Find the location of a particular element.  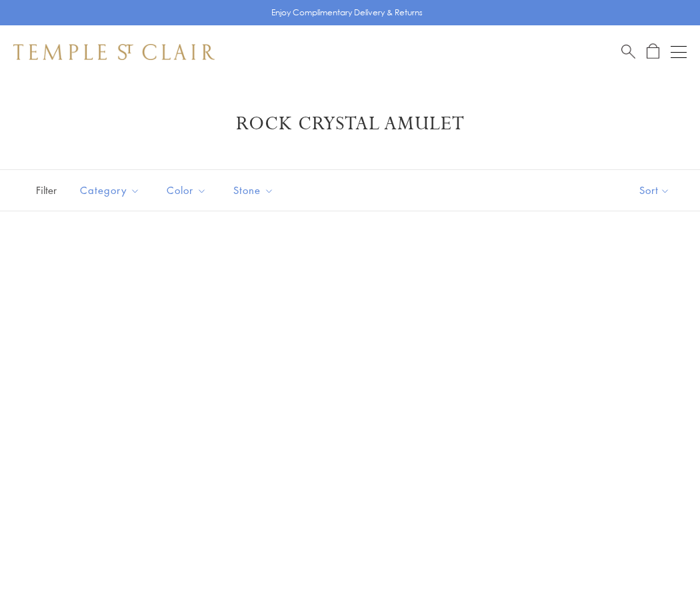

button: Show sort by is located at coordinates (655, 190).